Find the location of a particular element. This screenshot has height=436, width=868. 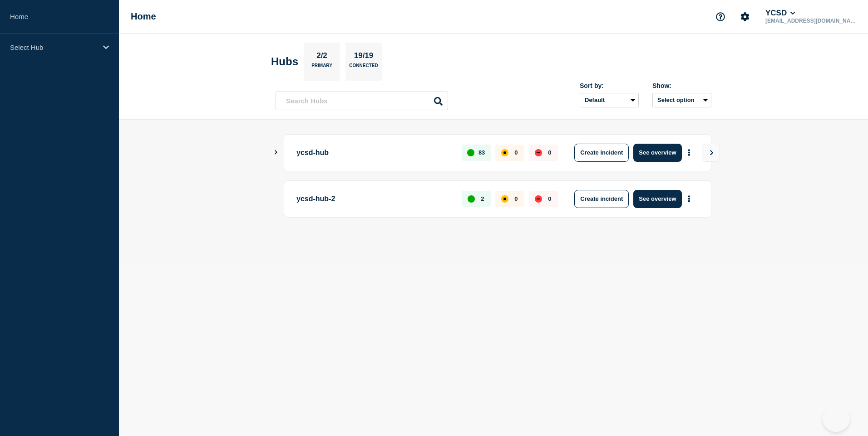

p: Select Hub is located at coordinates (54, 47).